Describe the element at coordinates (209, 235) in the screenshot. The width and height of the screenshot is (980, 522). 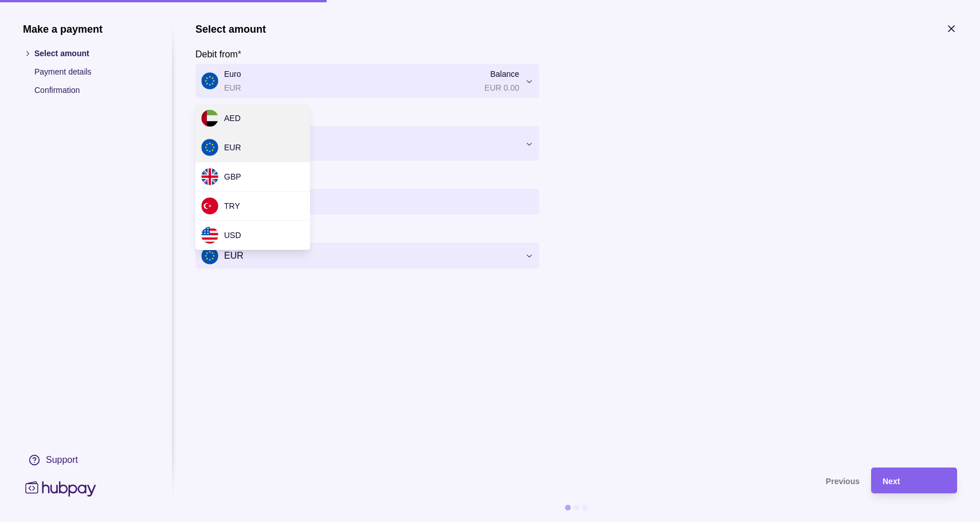
I see `img: us` at that location.